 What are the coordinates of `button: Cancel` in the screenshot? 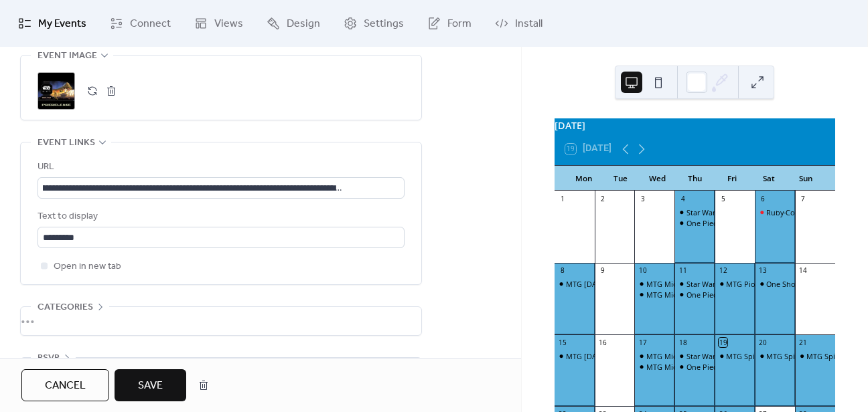 It's located at (65, 385).